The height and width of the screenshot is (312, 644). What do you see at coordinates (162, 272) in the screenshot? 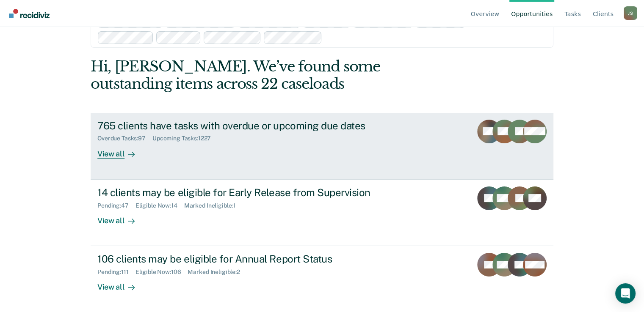
I see `div: Eligible Now : 106` at bounding box center [162, 272].